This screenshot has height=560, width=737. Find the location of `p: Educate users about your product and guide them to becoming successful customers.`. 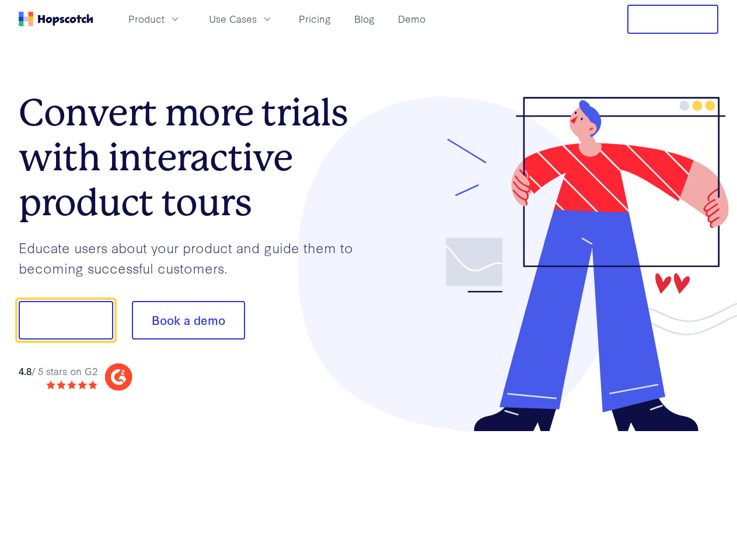

p: Educate users about your product and guide them to becoming successful customers. is located at coordinates (194, 258).